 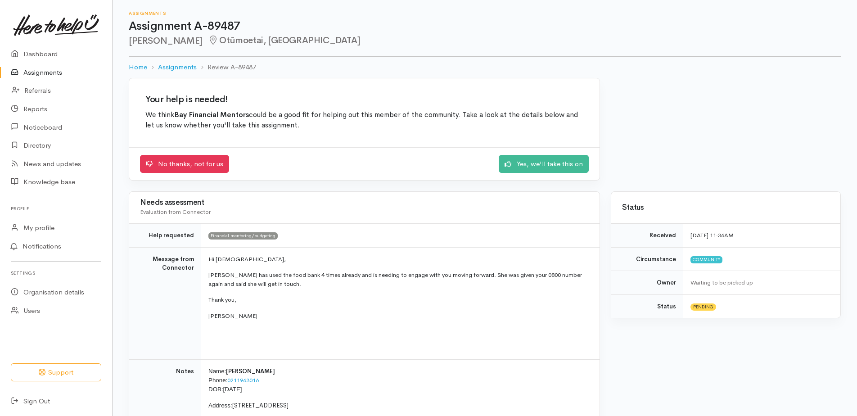 What do you see at coordinates (364, 202) in the screenshot?
I see `h3: Needs assessment` at bounding box center [364, 202].